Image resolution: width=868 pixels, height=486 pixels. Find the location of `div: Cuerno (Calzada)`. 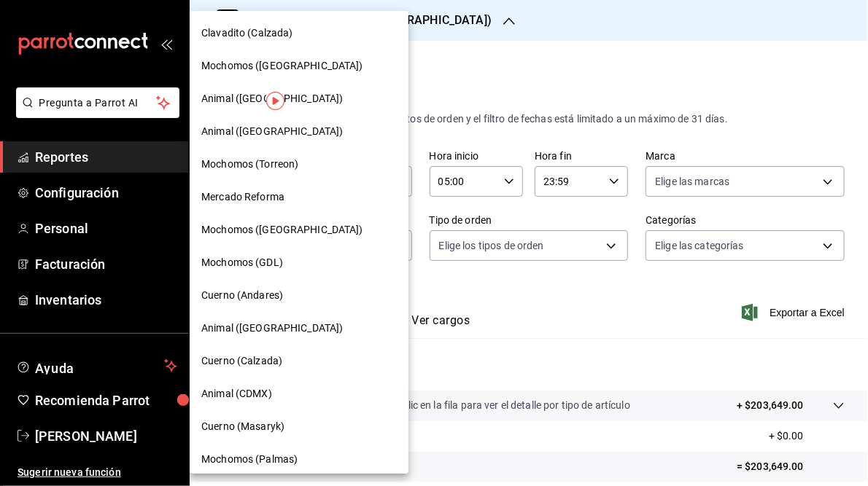

div: Cuerno (Calzada) is located at coordinates (299, 361).